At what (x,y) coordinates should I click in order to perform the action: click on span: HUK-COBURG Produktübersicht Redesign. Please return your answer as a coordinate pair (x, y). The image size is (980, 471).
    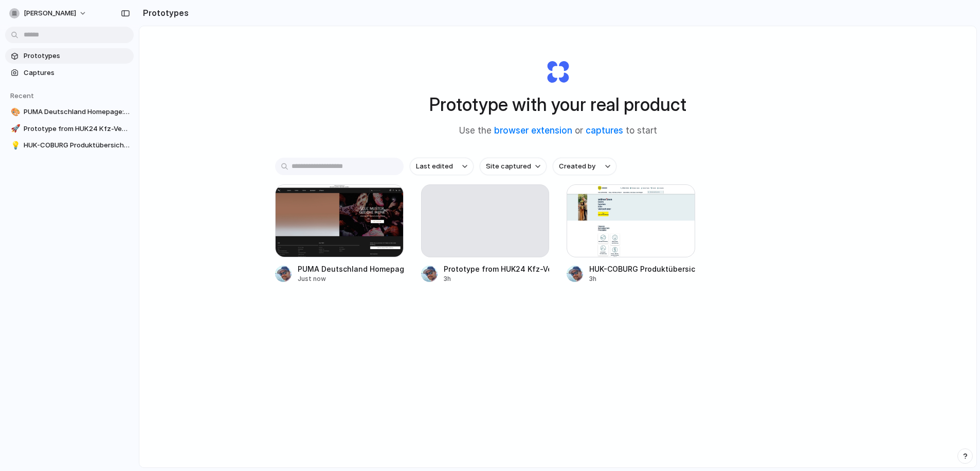
    Looking at the image, I should click on (77, 145).